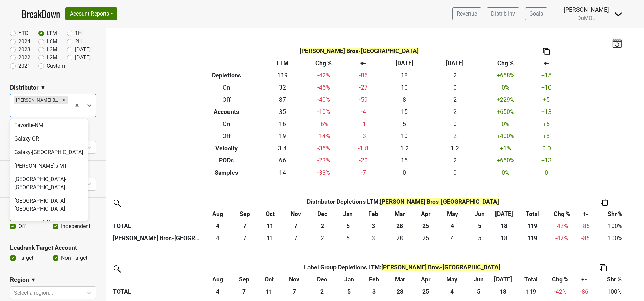 This screenshot has height=301, width=644. I want to click on a: BreakDown, so click(41, 14).